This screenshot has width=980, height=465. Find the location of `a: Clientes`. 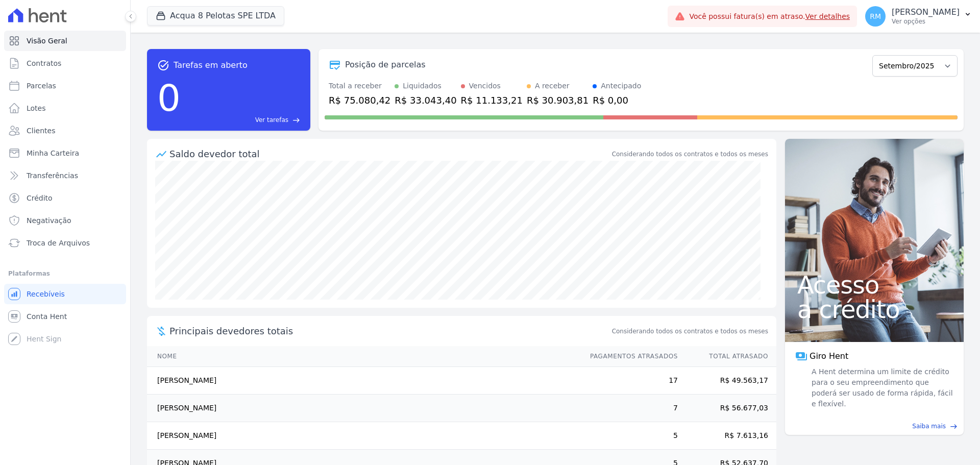

a: Clientes is located at coordinates (65, 131).